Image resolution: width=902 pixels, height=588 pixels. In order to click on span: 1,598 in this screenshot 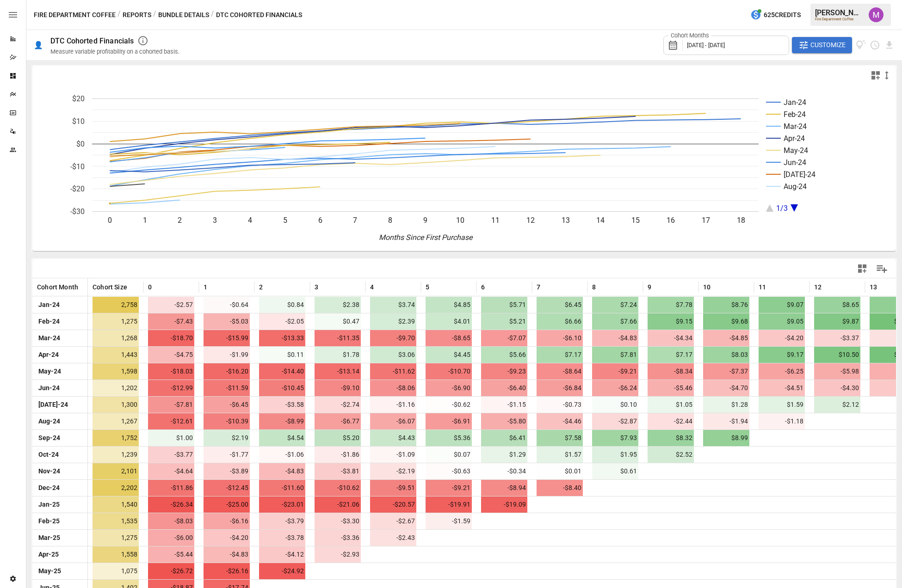, I will do `click(116, 371)`.